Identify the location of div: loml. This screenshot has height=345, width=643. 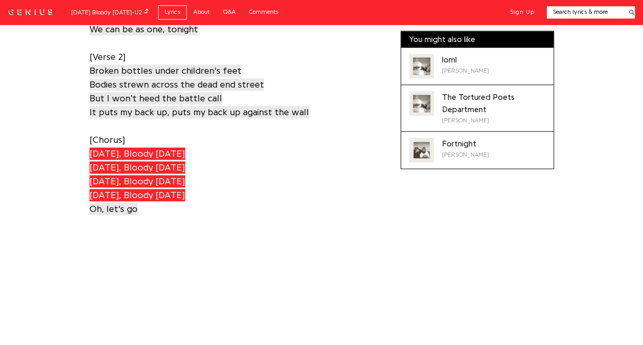
(466, 60).